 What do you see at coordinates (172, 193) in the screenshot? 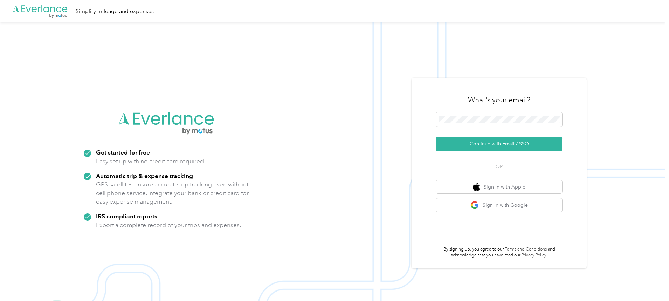
I see `p: GPS satellites ensure accurate trip tracking even without cell phone service. Integrate your bank...` at bounding box center [172, 193].